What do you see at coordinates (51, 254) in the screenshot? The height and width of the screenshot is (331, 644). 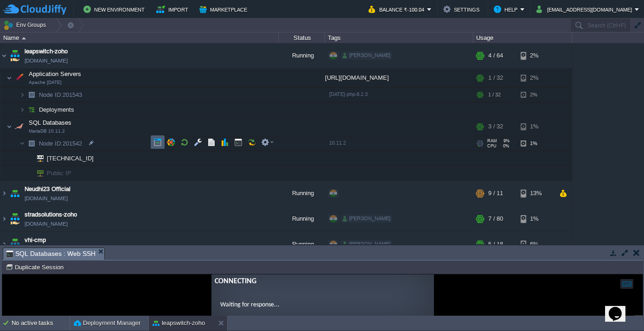 I see `span: SQL Databases : Web SSH` at bounding box center [51, 254].